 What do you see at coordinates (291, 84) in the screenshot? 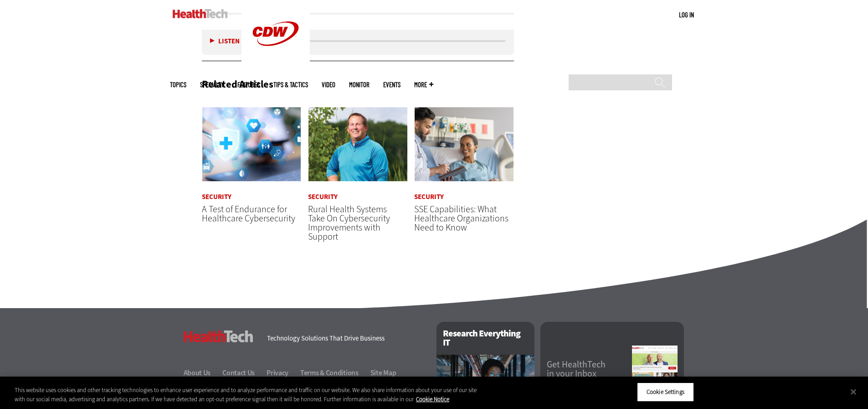
I see `a: Tips & Tactics` at bounding box center [291, 84].